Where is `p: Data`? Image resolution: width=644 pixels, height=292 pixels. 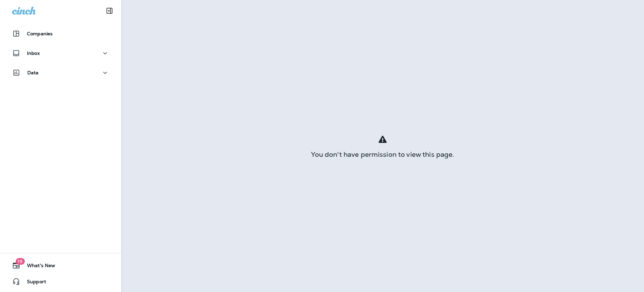
p: Data is located at coordinates (33, 72).